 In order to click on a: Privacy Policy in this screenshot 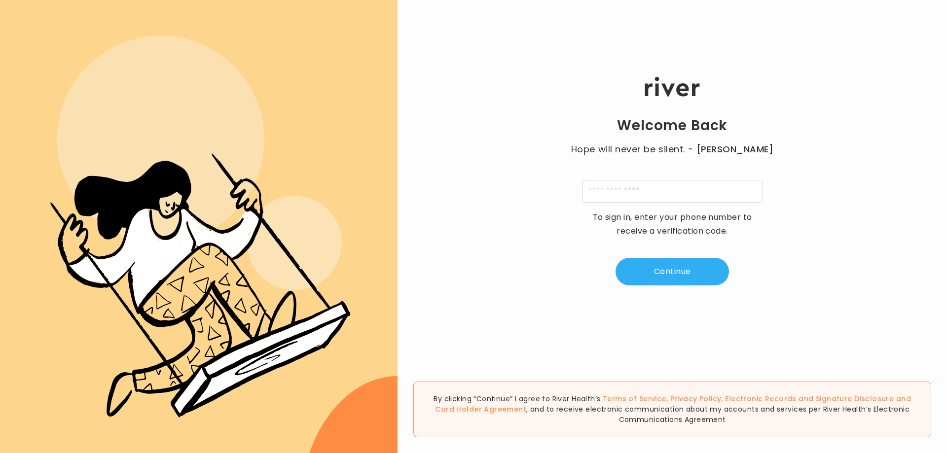, I will do `click(696, 399)`.